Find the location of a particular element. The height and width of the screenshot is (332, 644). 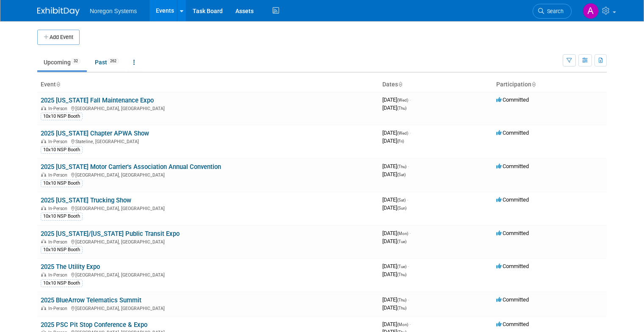

a: Sort by Participation Type is located at coordinates (534, 84).